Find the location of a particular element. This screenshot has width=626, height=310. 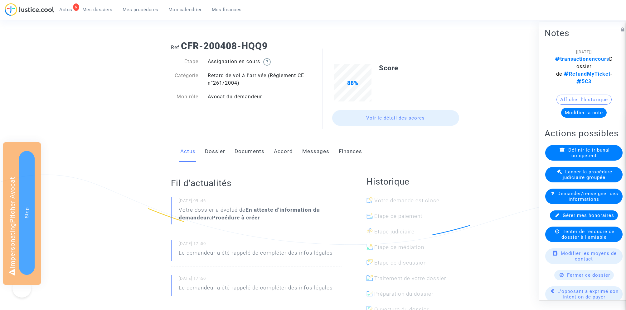

span: Mes finances is located at coordinates (227, 10).